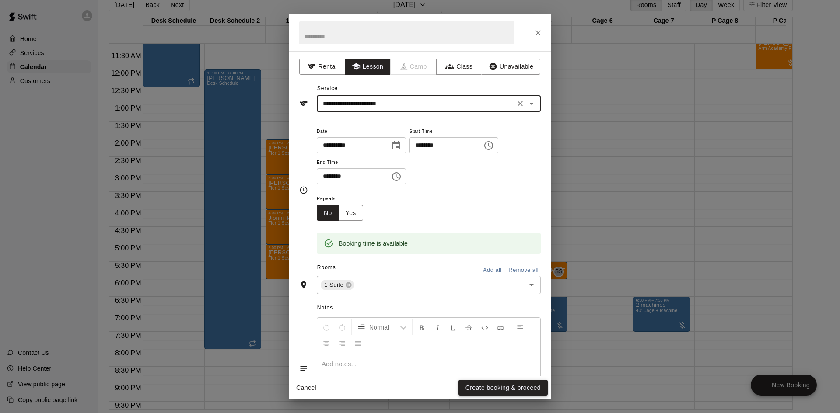 This screenshot has width=840, height=413. What do you see at coordinates (327, 88) in the screenshot?
I see `span: Service` at bounding box center [327, 88].